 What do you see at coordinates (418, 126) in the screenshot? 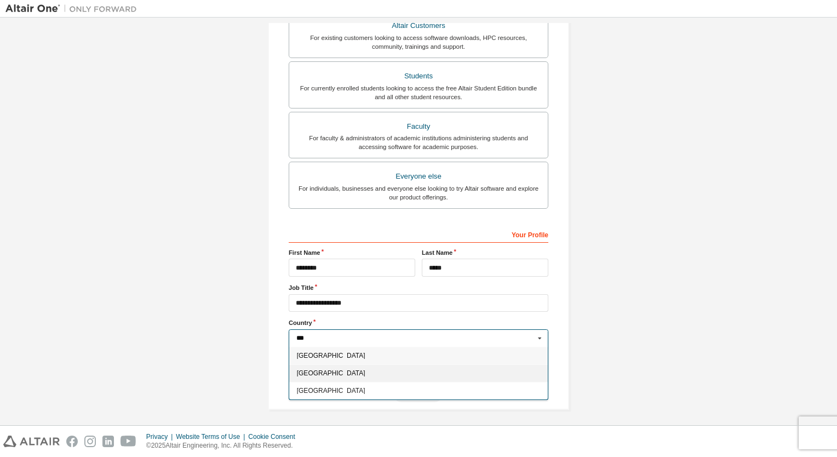
I see `div: Faculty` at bounding box center [418, 126].